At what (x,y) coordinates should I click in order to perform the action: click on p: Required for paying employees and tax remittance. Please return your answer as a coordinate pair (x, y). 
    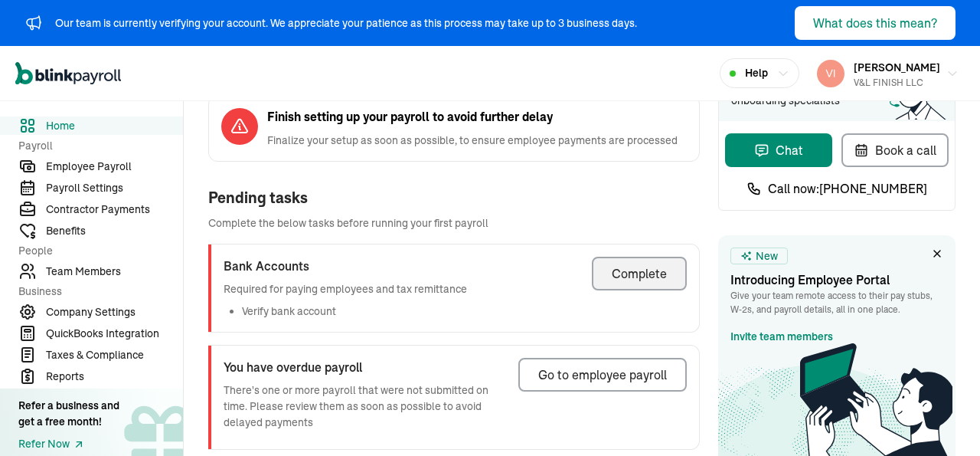
    Looking at the image, I should click on (346, 289).